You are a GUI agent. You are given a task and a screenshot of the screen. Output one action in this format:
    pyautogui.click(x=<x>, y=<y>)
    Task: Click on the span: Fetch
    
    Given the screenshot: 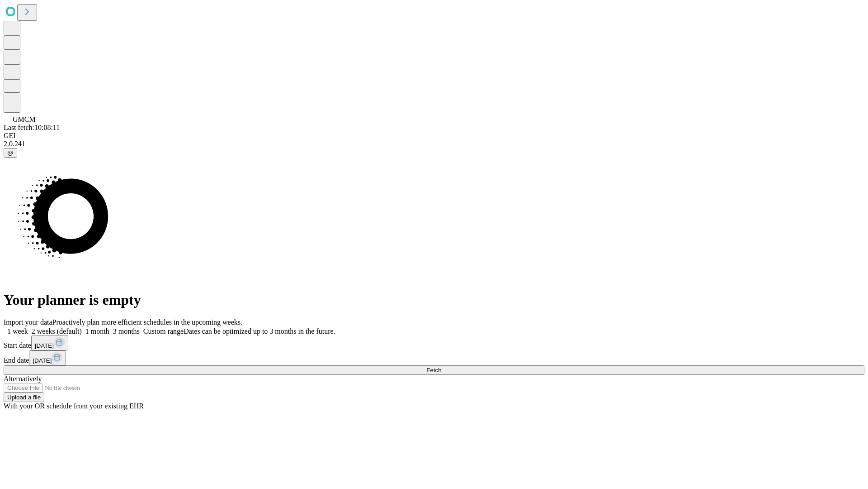 What is the action you would take?
    pyautogui.click(x=434, y=370)
    